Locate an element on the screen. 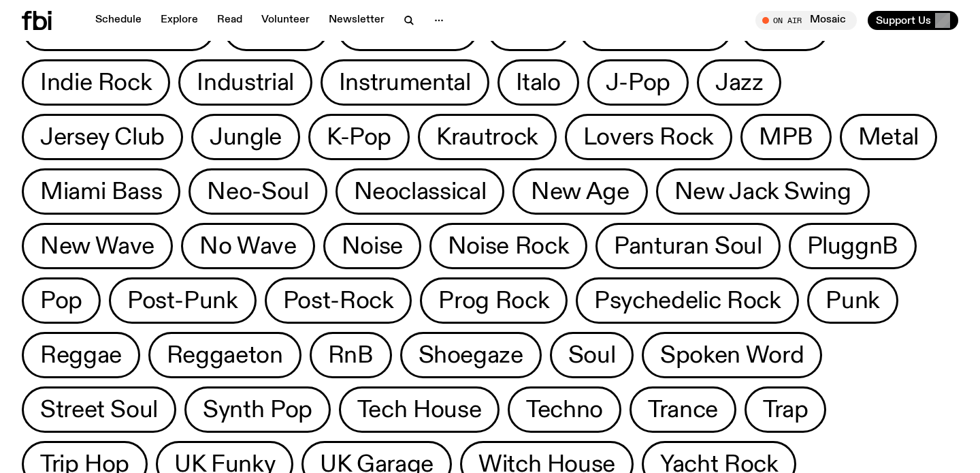 Image resolution: width=980 pixels, height=473 pixels. button: Trap is located at coordinates (785, 409).